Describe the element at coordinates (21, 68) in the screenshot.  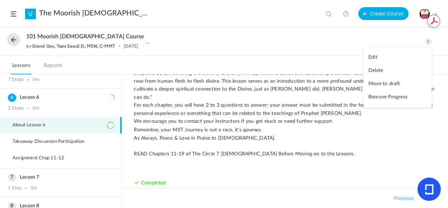
I see `a: Lessons` at that location.